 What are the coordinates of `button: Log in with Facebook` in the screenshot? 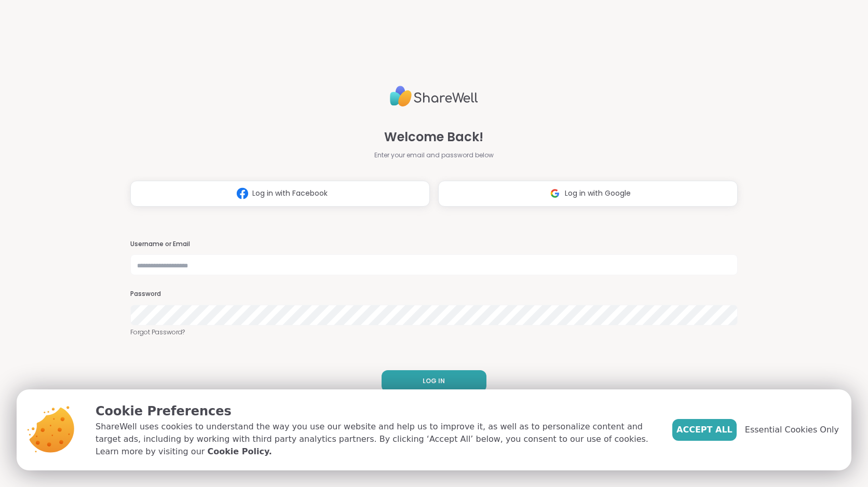 It's located at (280, 194).